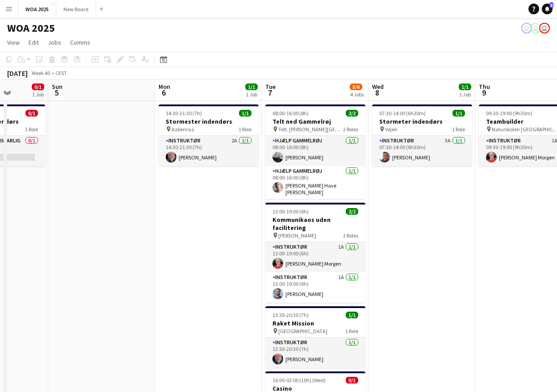  What do you see at coordinates (535, 28) in the screenshot?
I see `app-user-avatar: Bettina Madsen` at bounding box center [535, 28].